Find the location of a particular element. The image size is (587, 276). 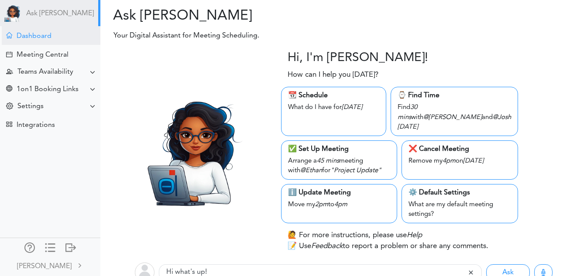

div: Arrange a meeting with for is located at coordinates (339, 165).